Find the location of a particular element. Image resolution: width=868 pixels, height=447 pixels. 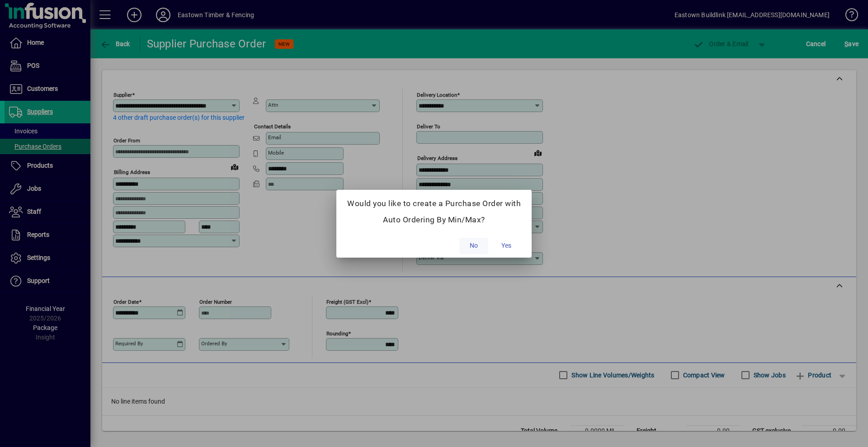

h5: Auto Ordering By Min/Max? is located at coordinates (434, 220).